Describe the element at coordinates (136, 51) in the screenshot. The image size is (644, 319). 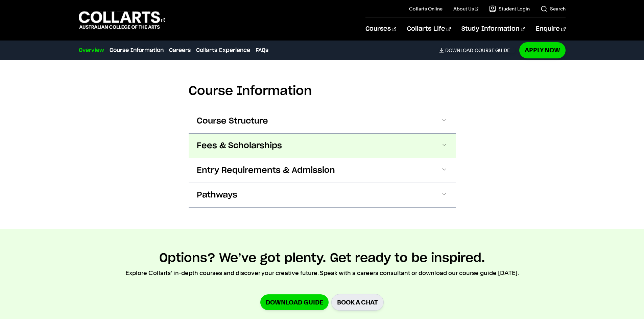
I see `a: Course Information` at that location.